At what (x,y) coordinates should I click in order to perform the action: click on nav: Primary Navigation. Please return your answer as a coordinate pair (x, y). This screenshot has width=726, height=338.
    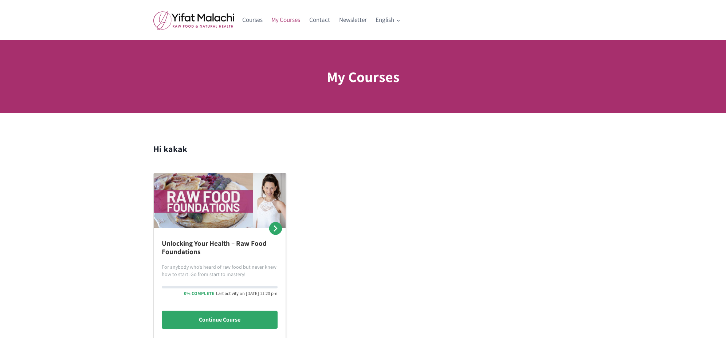
    Looking at the image, I should click on (321, 20).